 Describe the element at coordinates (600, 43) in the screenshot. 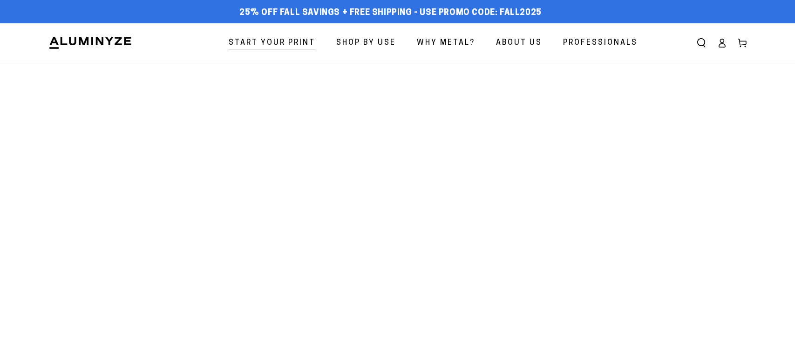

I see `span: Professionals` at that location.